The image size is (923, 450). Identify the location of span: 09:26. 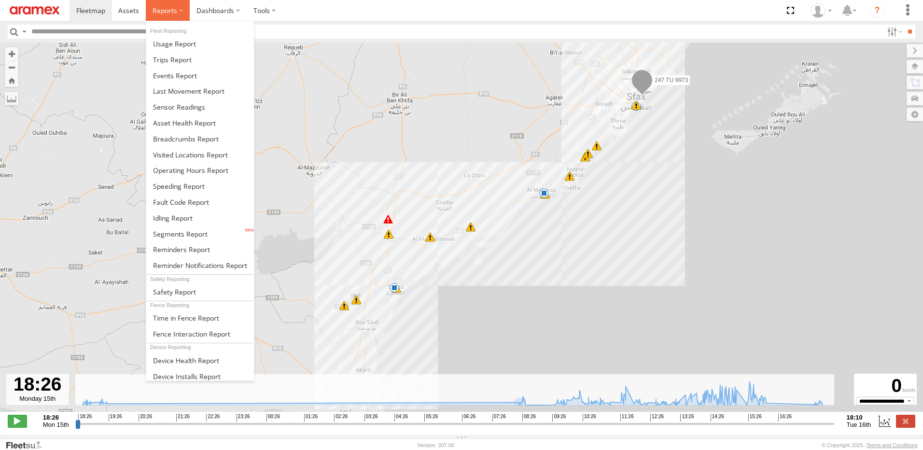
(559, 418).